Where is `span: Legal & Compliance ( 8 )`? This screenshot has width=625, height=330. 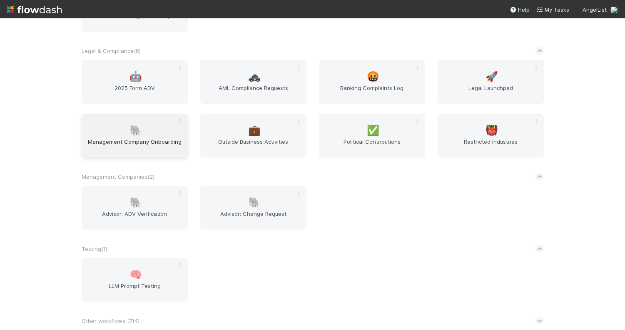
span: Legal & Compliance ( 8 ) is located at coordinates (111, 51).